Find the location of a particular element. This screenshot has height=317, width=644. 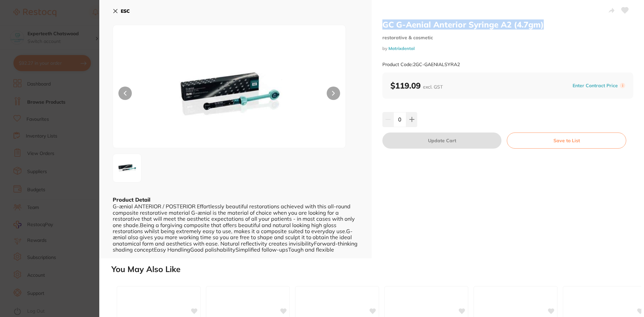

label: i is located at coordinates (622, 85).